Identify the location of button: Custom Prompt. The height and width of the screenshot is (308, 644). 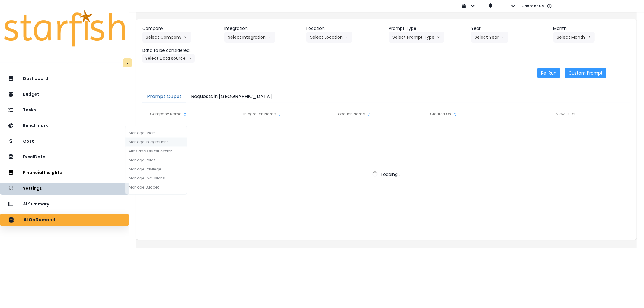
(585, 73).